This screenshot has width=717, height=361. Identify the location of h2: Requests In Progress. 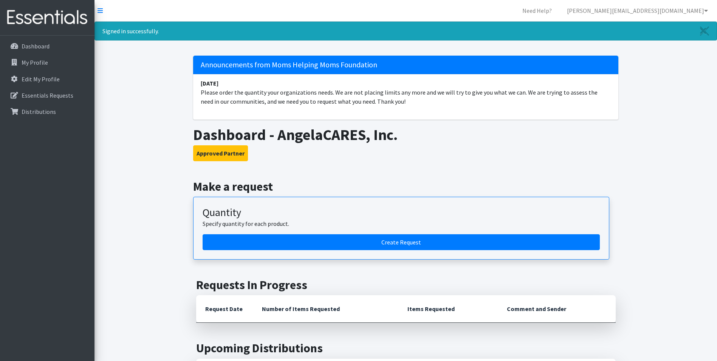
(406, 285).